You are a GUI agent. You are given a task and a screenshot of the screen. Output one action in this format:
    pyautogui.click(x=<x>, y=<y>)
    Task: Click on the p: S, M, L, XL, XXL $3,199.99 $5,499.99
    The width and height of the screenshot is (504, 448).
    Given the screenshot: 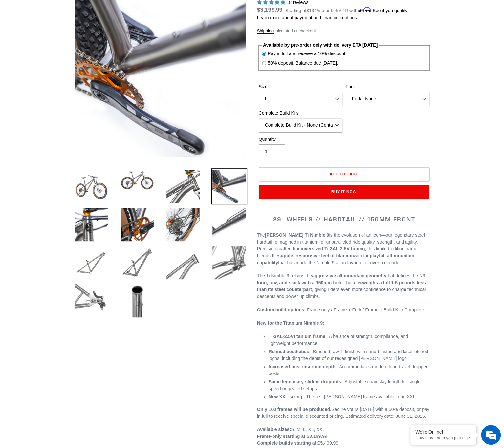 What is the action you would take?
    pyautogui.click(x=344, y=436)
    